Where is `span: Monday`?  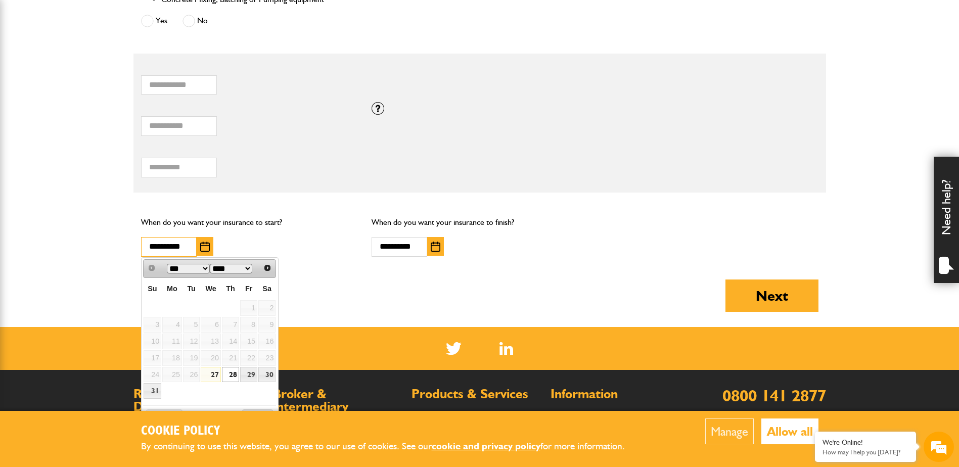 span: Monday is located at coordinates (172, 289).